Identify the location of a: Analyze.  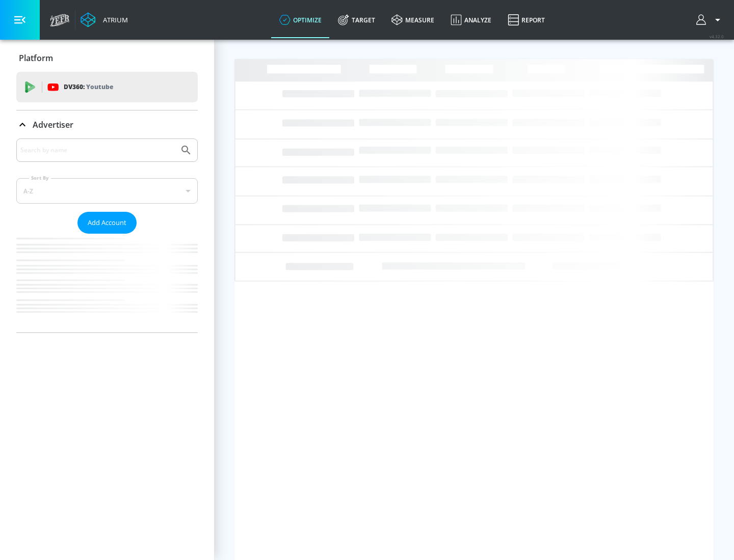
(470, 20).